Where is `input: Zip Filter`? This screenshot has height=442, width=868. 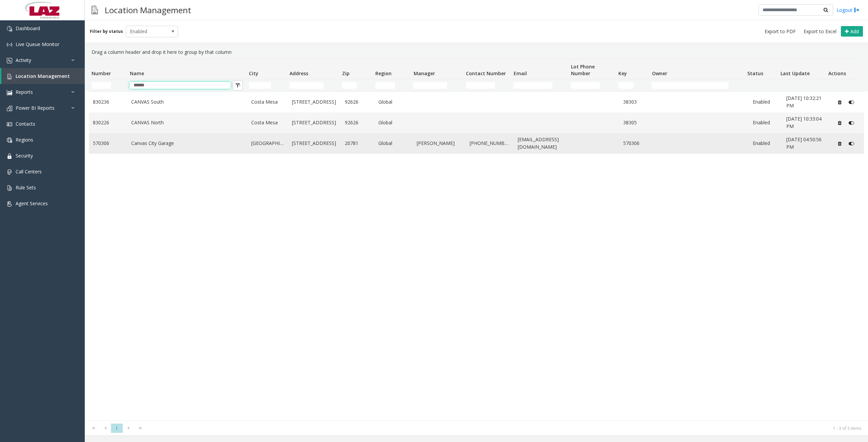
input: Zip Filter is located at coordinates (349, 86).